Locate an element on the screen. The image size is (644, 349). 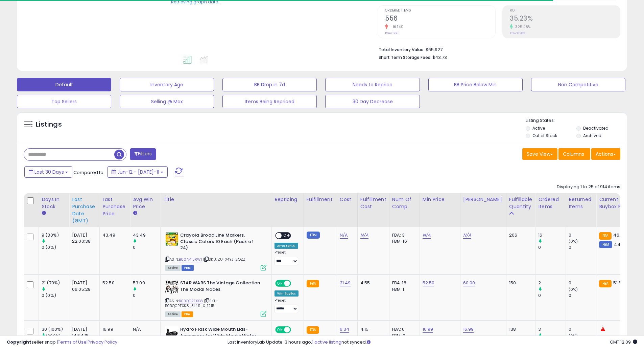
div: FBA: 6 is located at coordinates (403, 329).